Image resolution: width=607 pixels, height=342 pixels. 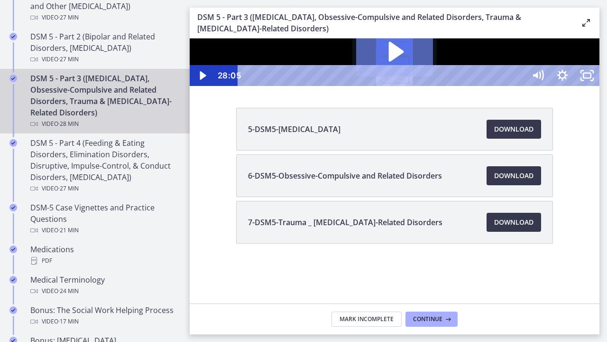 I want to click on div: Playbar, so click(x=193, y=37).